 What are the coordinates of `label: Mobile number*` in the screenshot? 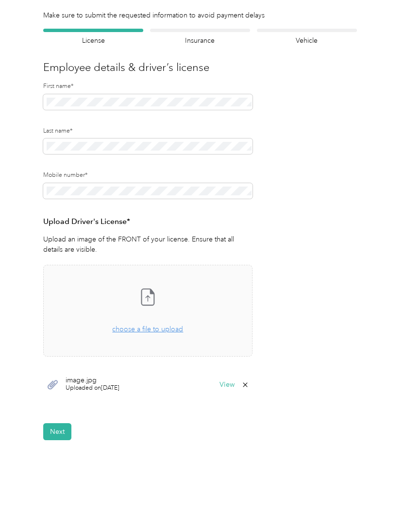 It's located at (148, 175).